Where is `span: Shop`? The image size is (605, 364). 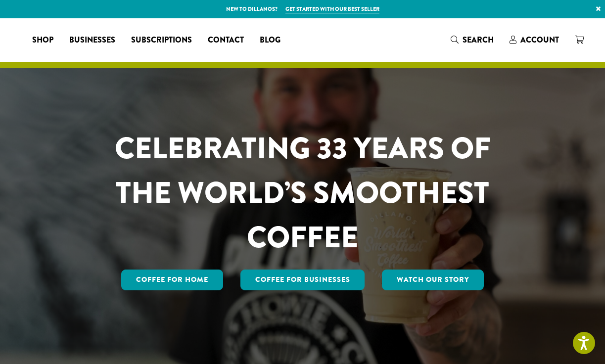
span: Shop is located at coordinates (43, 40).